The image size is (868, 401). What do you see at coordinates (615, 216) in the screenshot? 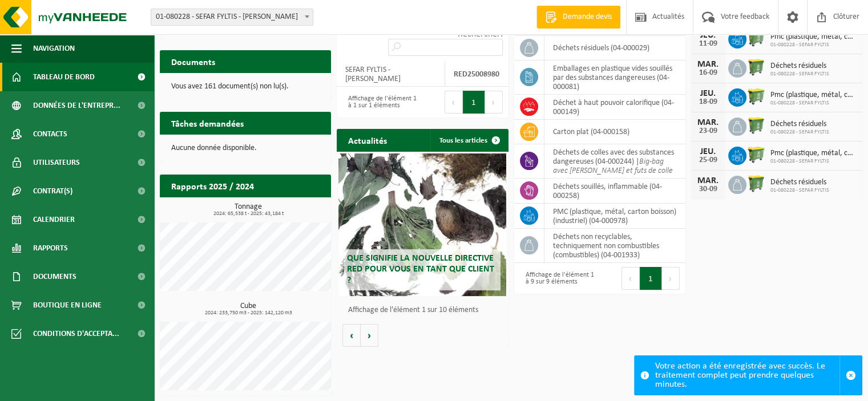
I see `td: PMC (plastique, métal, carton boisson) (industriel) (04-000978)` at bounding box center [615, 216].